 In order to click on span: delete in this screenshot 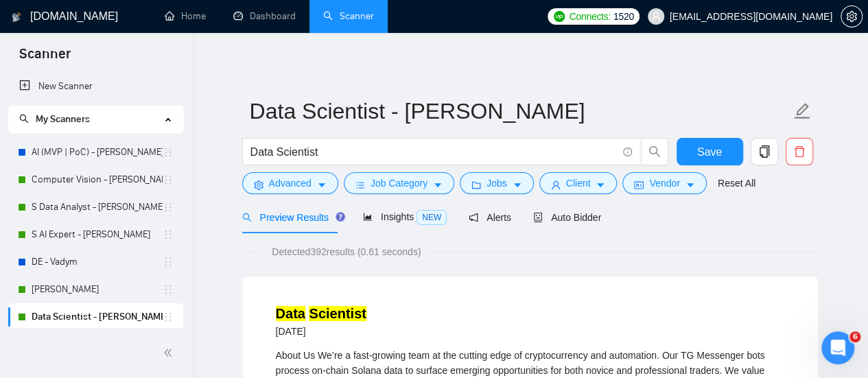, I will do `click(800, 152)`.